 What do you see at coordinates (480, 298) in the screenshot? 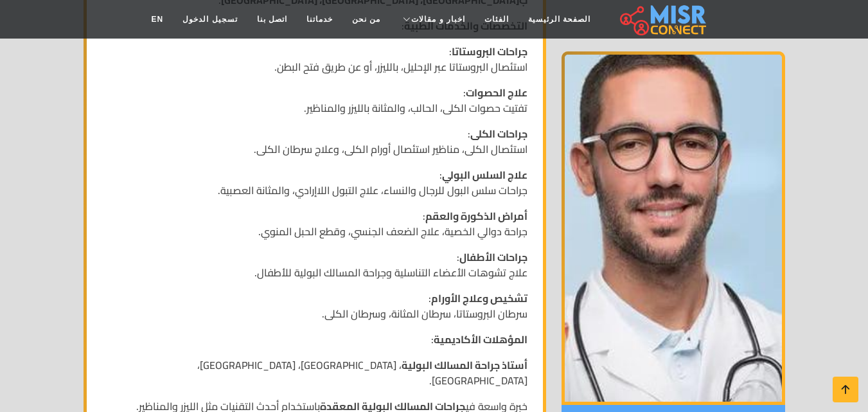
I see `strong: تشخيص وعلاج الأورام` at bounding box center [480, 298].